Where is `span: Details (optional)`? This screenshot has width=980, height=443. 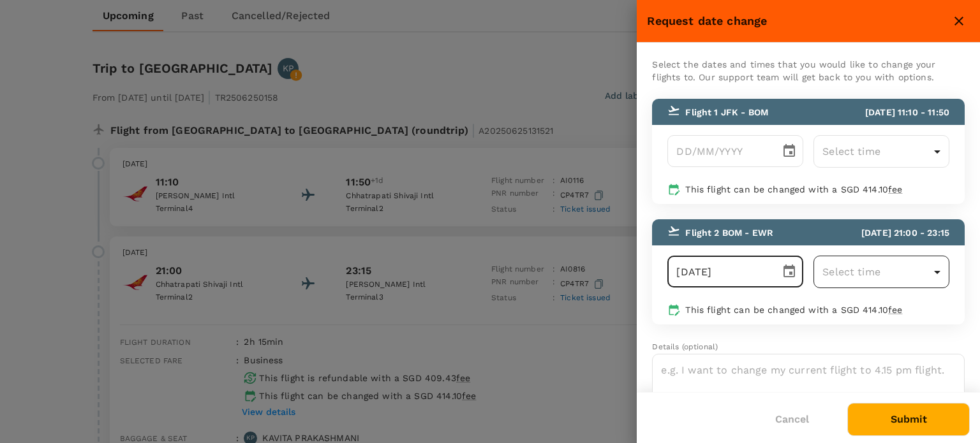
span: Details (optional) is located at coordinates (684, 347).